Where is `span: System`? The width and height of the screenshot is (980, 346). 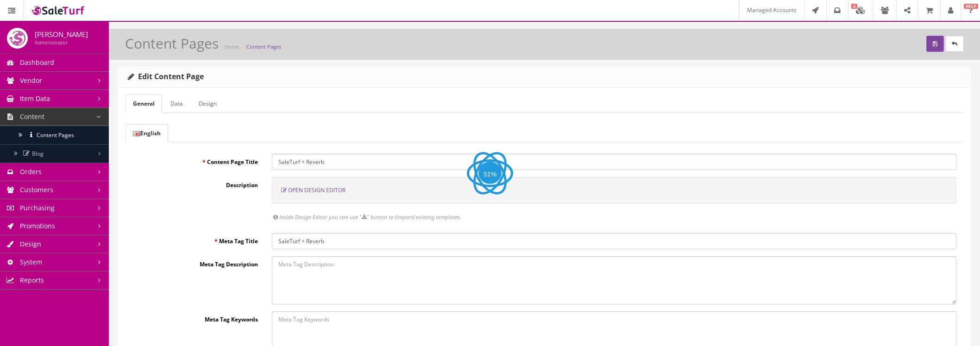
span: System is located at coordinates (31, 262).